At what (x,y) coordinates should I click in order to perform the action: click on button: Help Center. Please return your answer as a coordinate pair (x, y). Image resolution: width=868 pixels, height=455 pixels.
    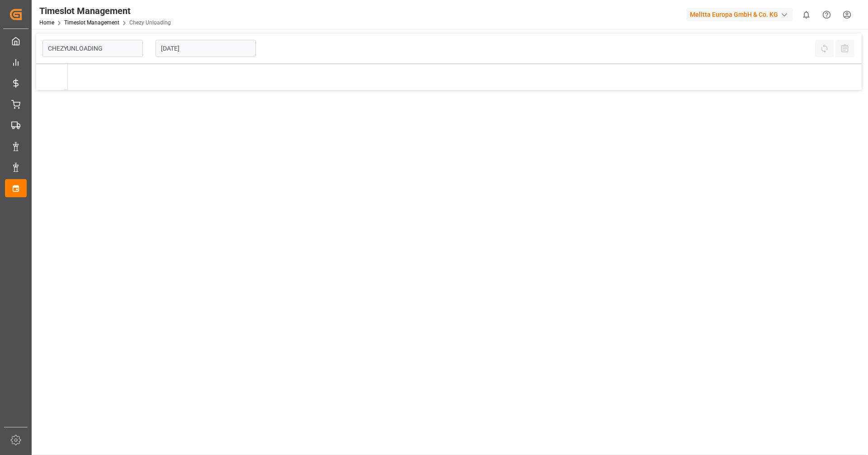
    Looking at the image, I should click on (826, 15).